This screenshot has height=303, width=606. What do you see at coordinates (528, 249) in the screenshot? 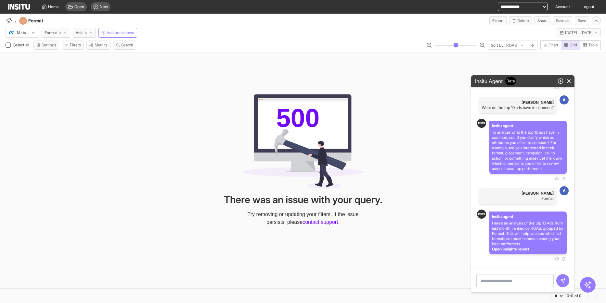
I see `div: Open insights report` at bounding box center [528, 249].